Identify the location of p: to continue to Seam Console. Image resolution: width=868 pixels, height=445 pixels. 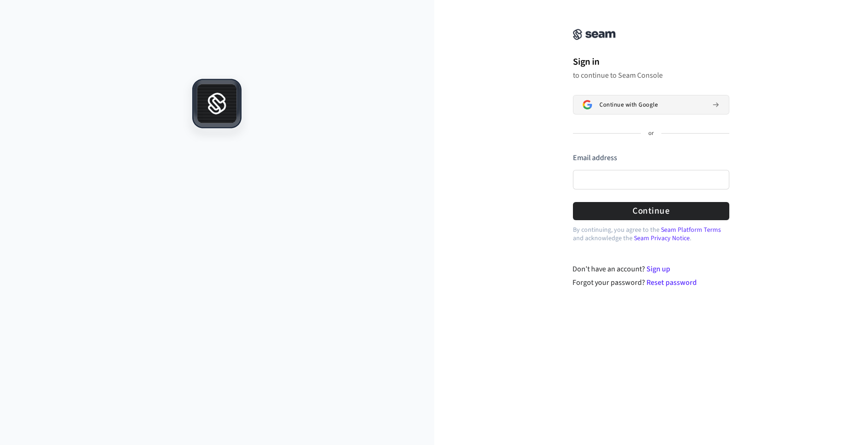
(652, 76).